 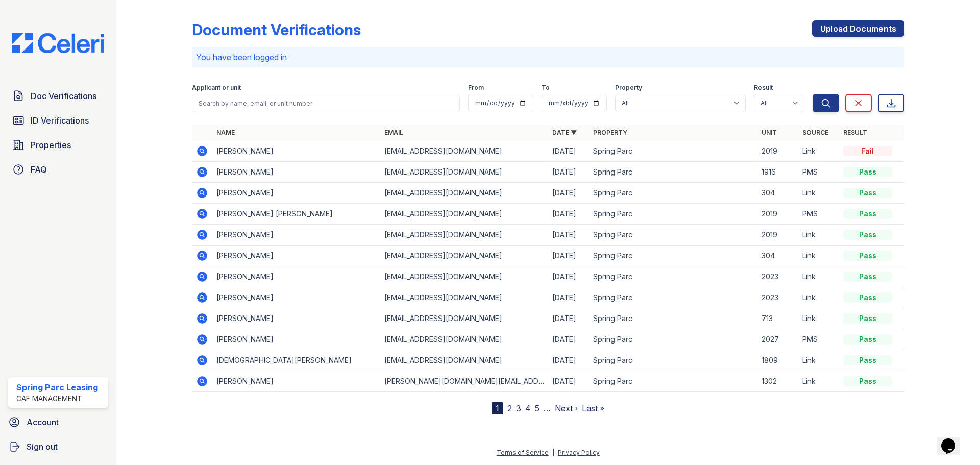 What do you see at coordinates (39, 169) in the screenshot?
I see `span: FAQ` at bounding box center [39, 169].